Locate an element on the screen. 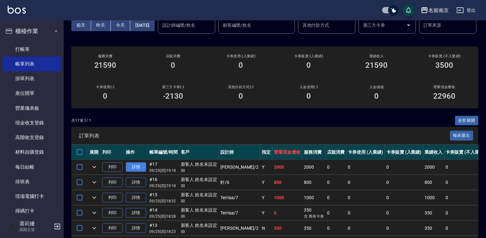 The image size is (486, 238). button: 全部展開 is located at coordinates (467, 121).